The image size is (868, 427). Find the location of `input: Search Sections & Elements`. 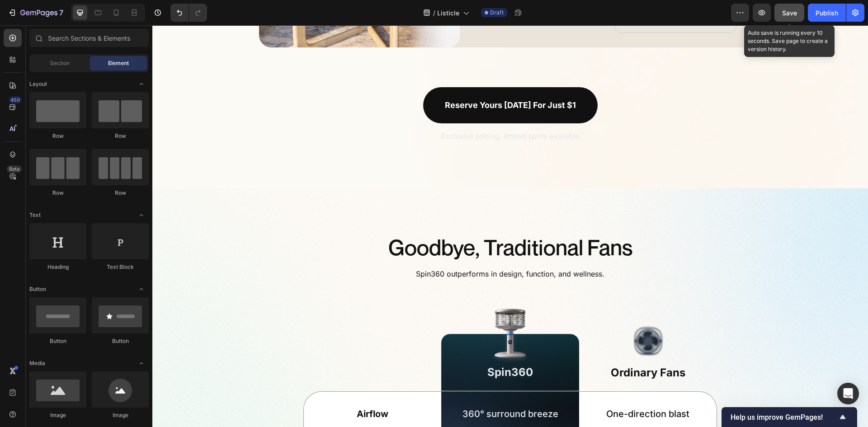

input: Search Sections & Elements is located at coordinates (89, 38).